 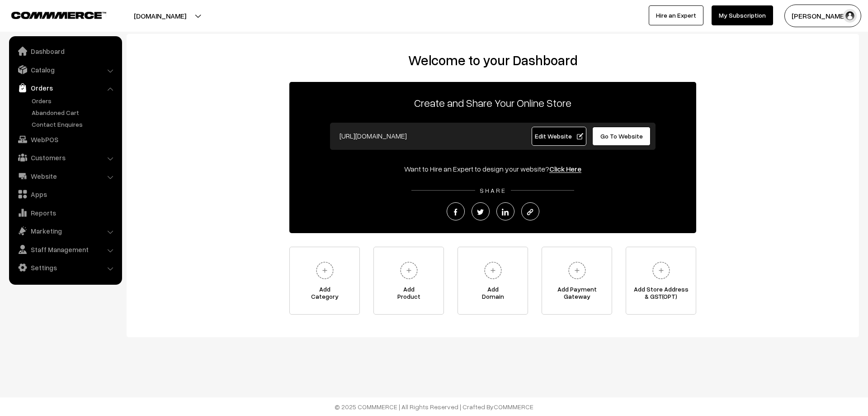 What do you see at coordinates (59, 15) in the screenshot?
I see `img: COMMMERCE` at bounding box center [59, 15].